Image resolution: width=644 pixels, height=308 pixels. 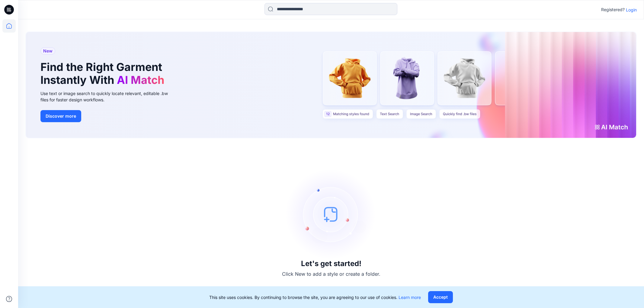 I want to click on h3: Let's get started!, so click(x=331, y=264).